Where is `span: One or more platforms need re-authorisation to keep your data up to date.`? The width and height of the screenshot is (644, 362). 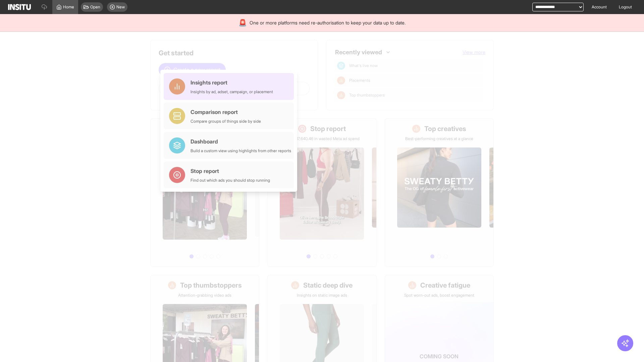 span: One or more platforms need re-authorisation to keep your data up to date. is located at coordinates (328, 23).